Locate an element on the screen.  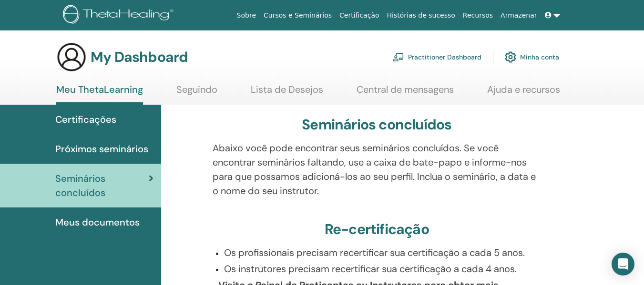
a: Histórias de sucesso is located at coordinates (421, 15).